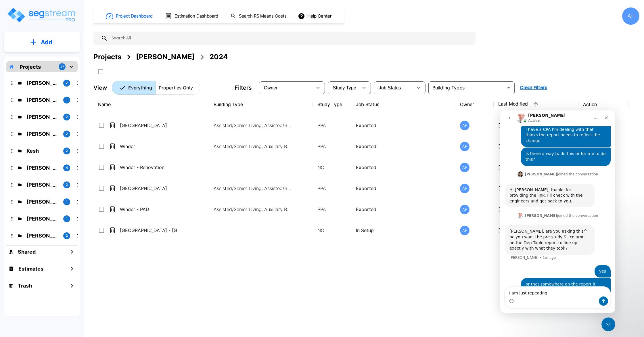 The height and width of the screenshot is (337, 644). What do you see at coordinates (176, 88) in the screenshot?
I see `p: Properties Only` at bounding box center [176, 88].